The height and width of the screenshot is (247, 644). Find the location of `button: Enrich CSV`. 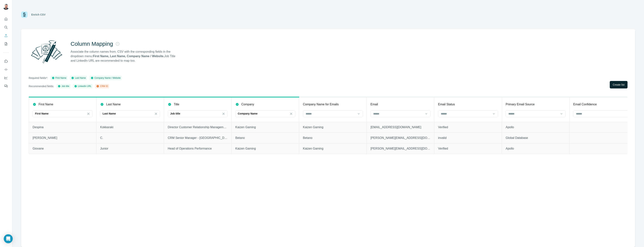

button: Enrich CSV is located at coordinates (6, 36).